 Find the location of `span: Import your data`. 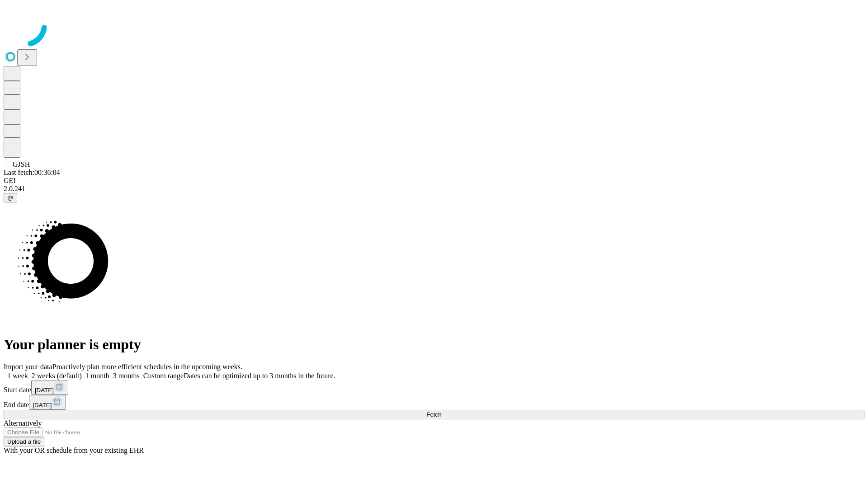

span: Import your data is located at coordinates (28, 366).